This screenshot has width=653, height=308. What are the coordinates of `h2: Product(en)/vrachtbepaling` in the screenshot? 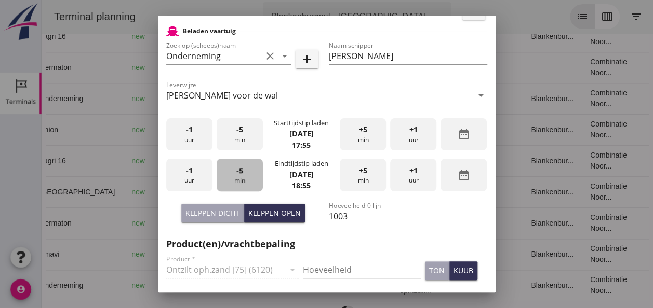 It's located at (327, 244).